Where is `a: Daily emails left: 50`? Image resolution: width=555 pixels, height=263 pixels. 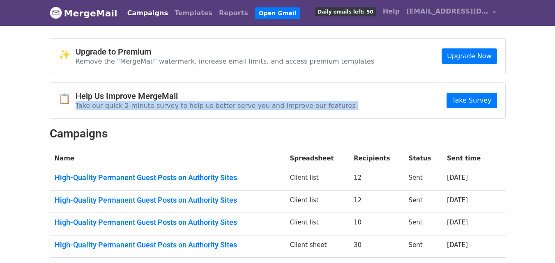 a: Daily emails left: 50 is located at coordinates (345, 12).